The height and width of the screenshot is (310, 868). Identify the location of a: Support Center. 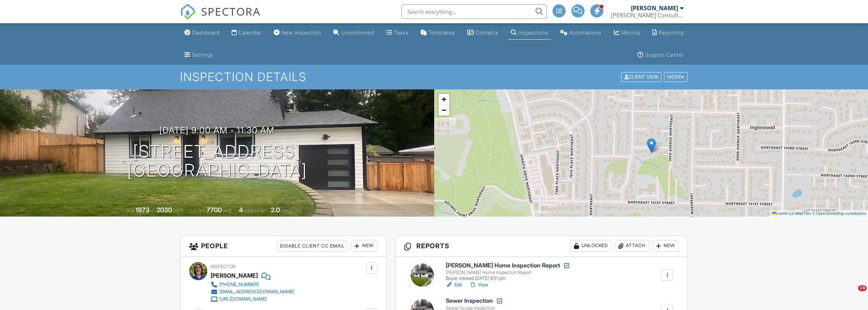
(661, 55).